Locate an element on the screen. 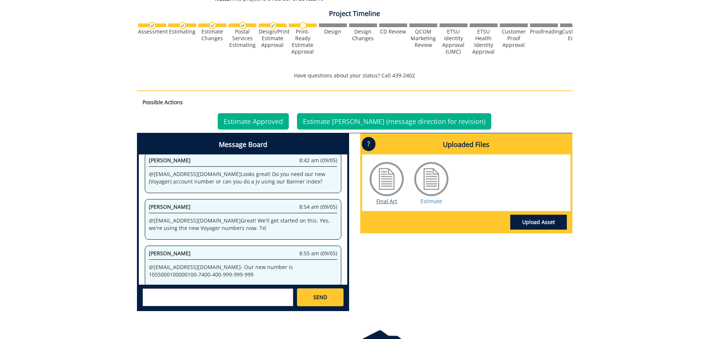 The image size is (709, 339). div: Proofreading is located at coordinates (544, 32).